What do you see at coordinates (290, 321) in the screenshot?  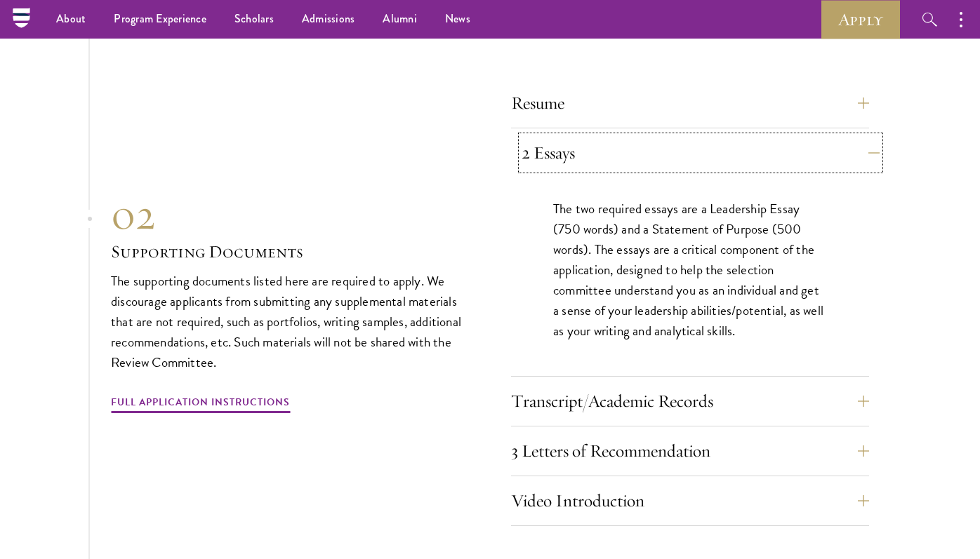 I see `p: The supporting documents listed here are required to apply. We discourage applicants from submitt...` at bounding box center [290, 321].